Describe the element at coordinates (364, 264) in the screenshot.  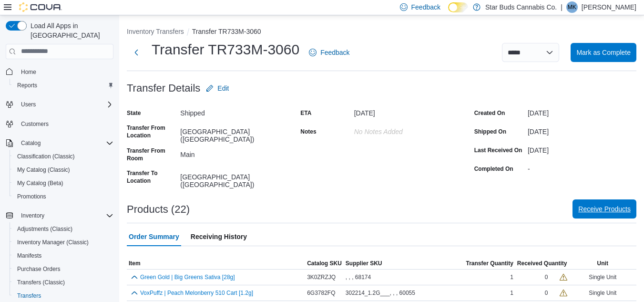
I see `span: Supplier SKU` at that location.